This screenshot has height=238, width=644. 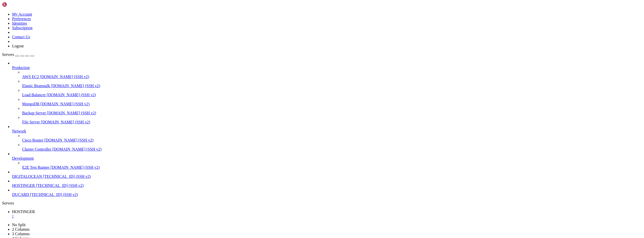 What do you see at coordinates (34, 113) in the screenshot?
I see `span: Backup Server` at bounding box center [34, 113].